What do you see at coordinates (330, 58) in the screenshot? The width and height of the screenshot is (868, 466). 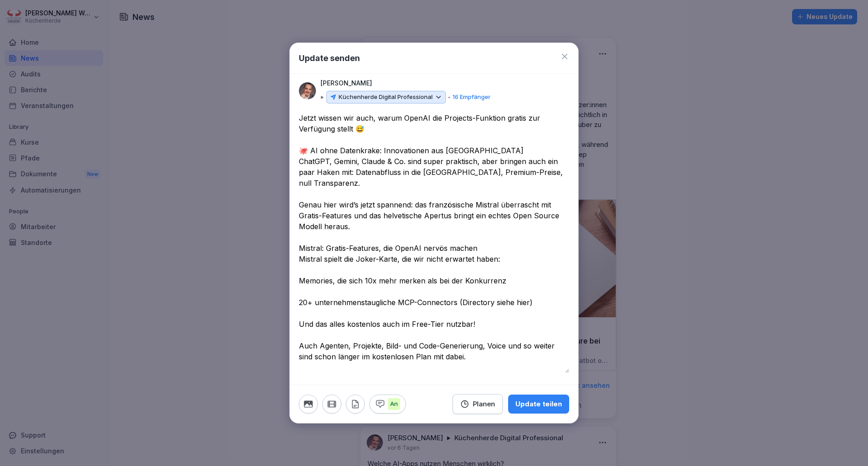 I see `h1: Update senden` at bounding box center [330, 58].